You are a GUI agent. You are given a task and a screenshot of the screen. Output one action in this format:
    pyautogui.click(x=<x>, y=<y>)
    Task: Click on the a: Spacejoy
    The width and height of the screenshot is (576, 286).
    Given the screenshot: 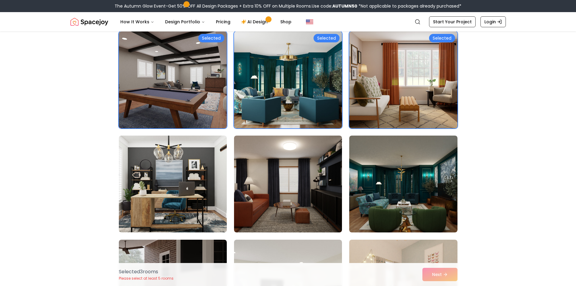 What is the action you would take?
    pyautogui.click(x=89, y=22)
    